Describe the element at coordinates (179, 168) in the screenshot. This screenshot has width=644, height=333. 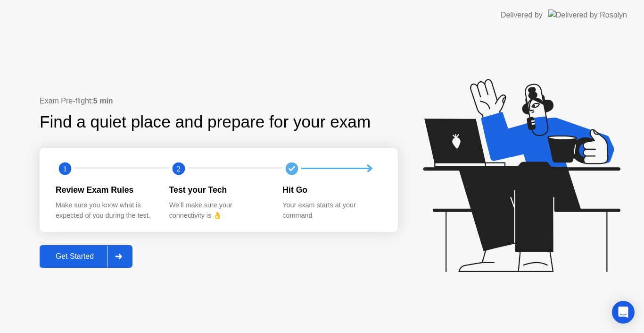
I see `text: 2` at that location.